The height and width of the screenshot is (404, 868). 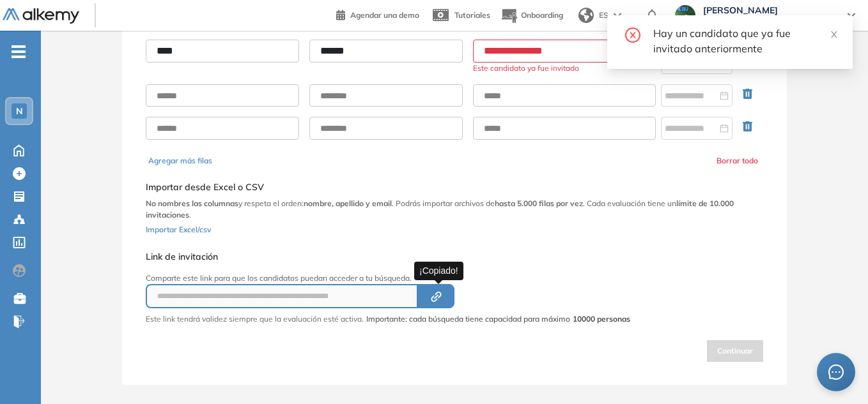 I want to click on span: message, so click(x=836, y=372).